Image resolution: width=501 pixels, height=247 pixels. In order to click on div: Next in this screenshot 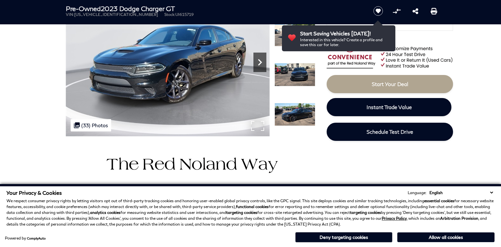, I will do `click(260, 62)`.